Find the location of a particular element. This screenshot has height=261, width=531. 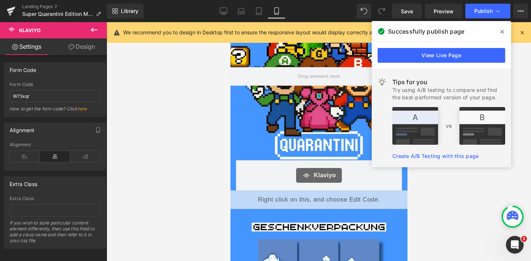

a: here is located at coordinates (82, 108).